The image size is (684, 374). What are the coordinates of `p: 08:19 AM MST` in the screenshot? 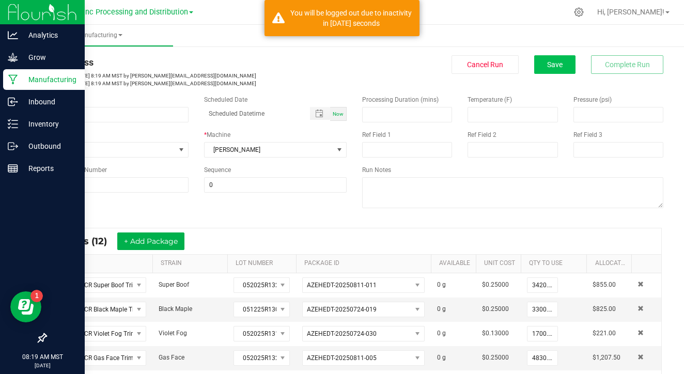 It's located at (42, 357).